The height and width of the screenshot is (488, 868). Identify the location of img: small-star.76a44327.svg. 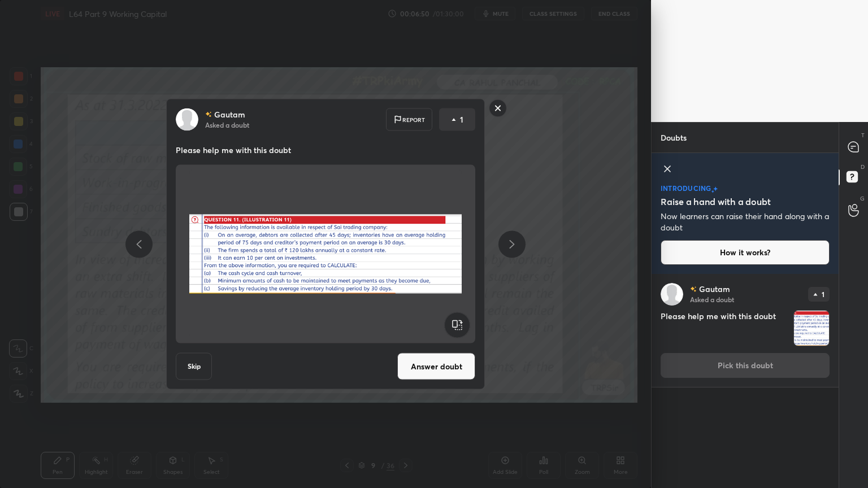
(713, 191).